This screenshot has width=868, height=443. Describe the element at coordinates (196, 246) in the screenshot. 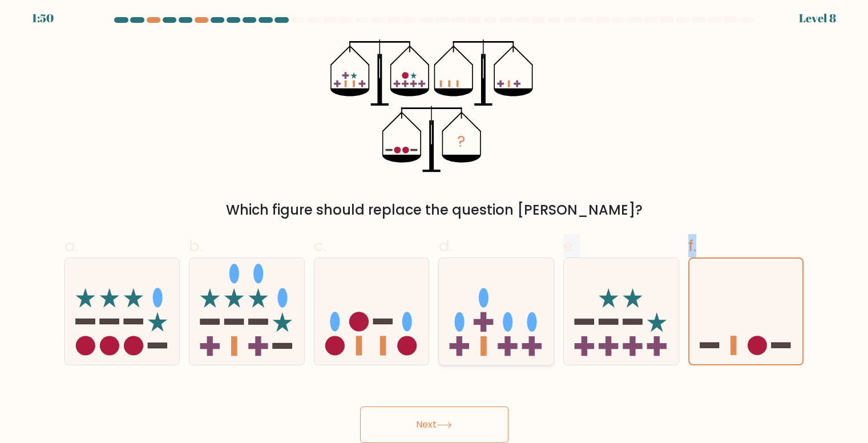

I see `span: b.` at that location.